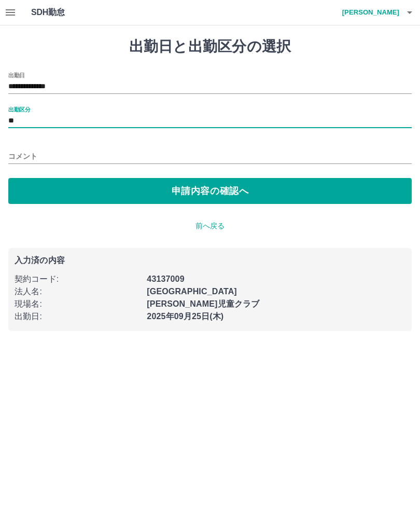 The height and width of the screenshot is (507, 420). I want to click on p: 契約コード :, so click(77, 279).